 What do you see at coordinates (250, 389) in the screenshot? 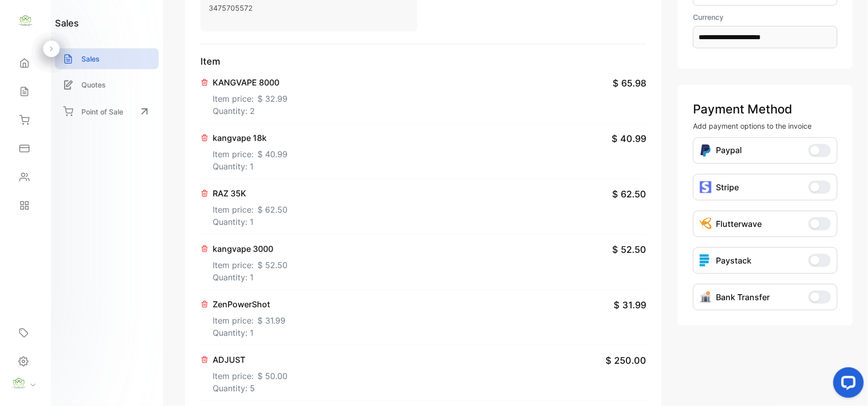
I see `p: Quantity: 5` at bounding box center [250, 389].